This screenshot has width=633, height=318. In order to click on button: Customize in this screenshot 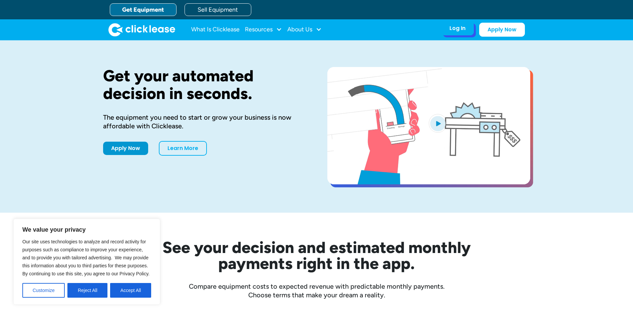, I will do `click(43, 291)`.